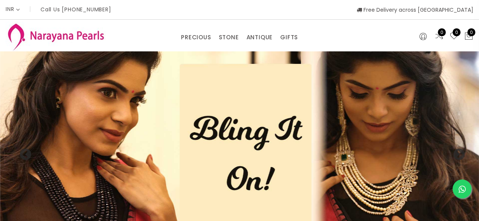  Describe the element at coordinates (469, 37) in the screenshot. I see `button: 0` at that location.